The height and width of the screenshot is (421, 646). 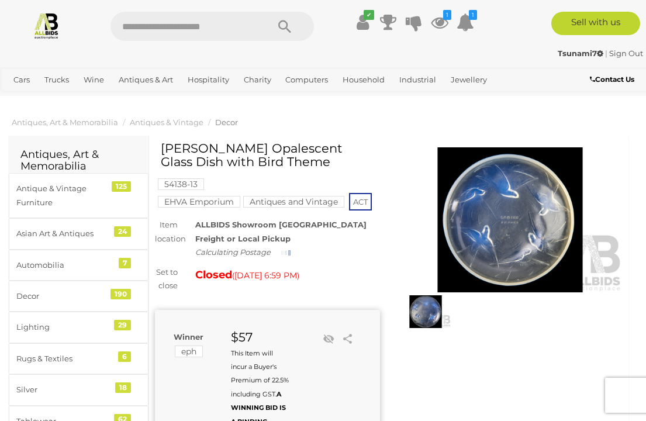 What do you see at coordinates (469, 80) in the screenshot?
I see `a: Jewellery` at bounding box center [469, 80].